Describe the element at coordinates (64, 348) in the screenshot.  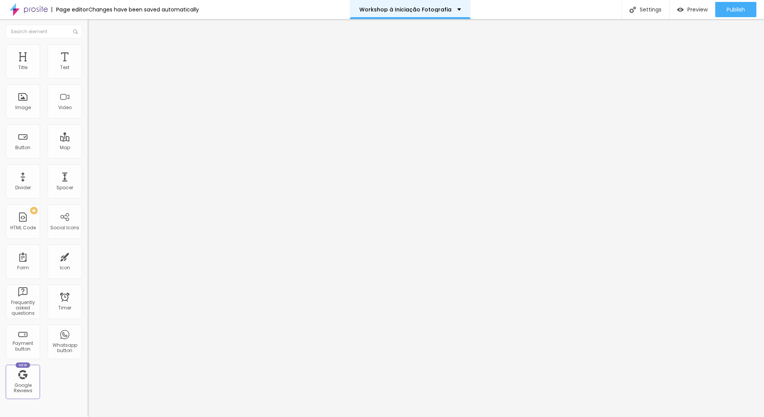
I see `div: Whatsapp button` at that location.